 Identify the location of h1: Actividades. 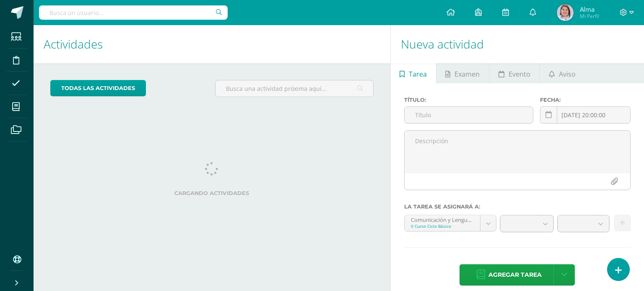
(211, 44).